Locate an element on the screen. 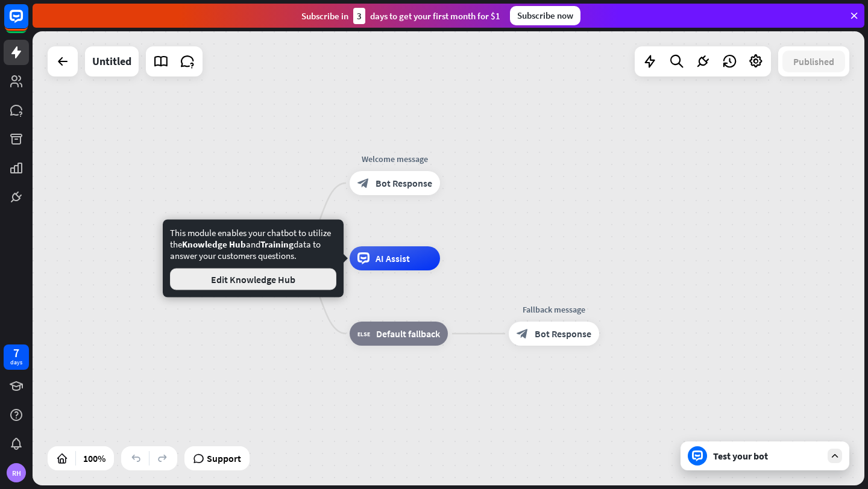 This screenshot has width=868, height=489. div: RH is located at coordinates (16, 474).